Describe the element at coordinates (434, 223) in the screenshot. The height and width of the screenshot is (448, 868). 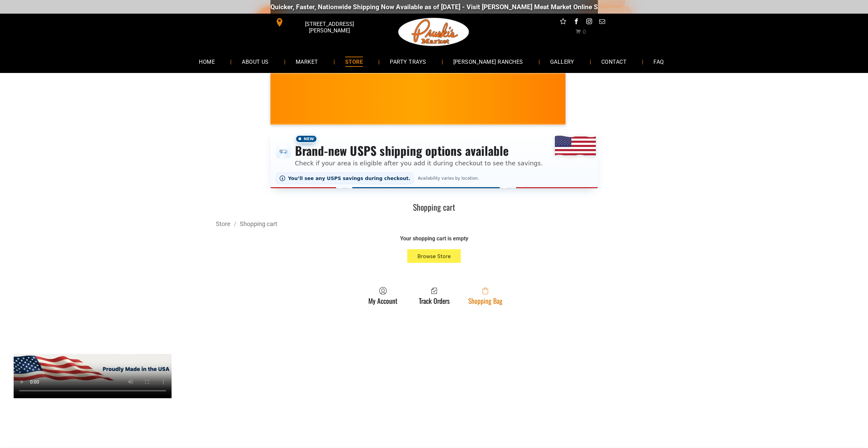
I see `div: Breadcrumbs` at that location.